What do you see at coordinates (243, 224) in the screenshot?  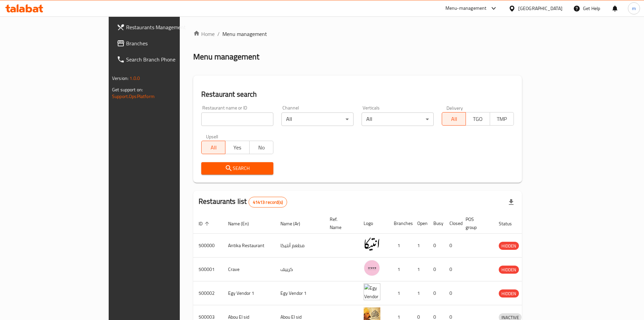 I see `span: Name (En)` at bounding box center [243, 224].